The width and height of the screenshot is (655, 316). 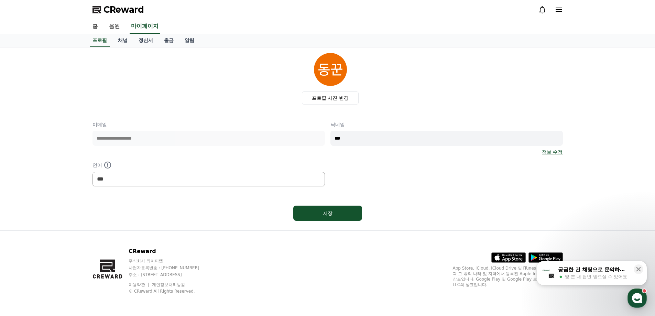 I want to click on a: 이용약관, so click(x=139, y=285).